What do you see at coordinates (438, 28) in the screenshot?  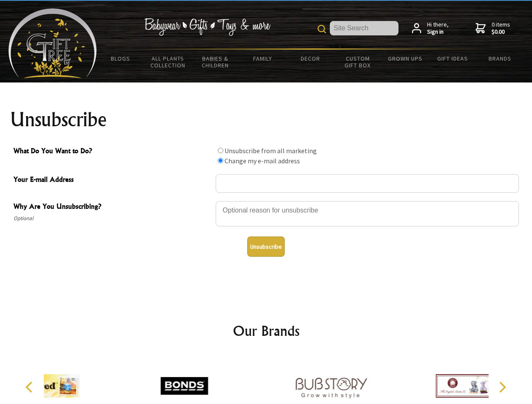 I see `span: Hi there,` at bounding box center [438, 28].